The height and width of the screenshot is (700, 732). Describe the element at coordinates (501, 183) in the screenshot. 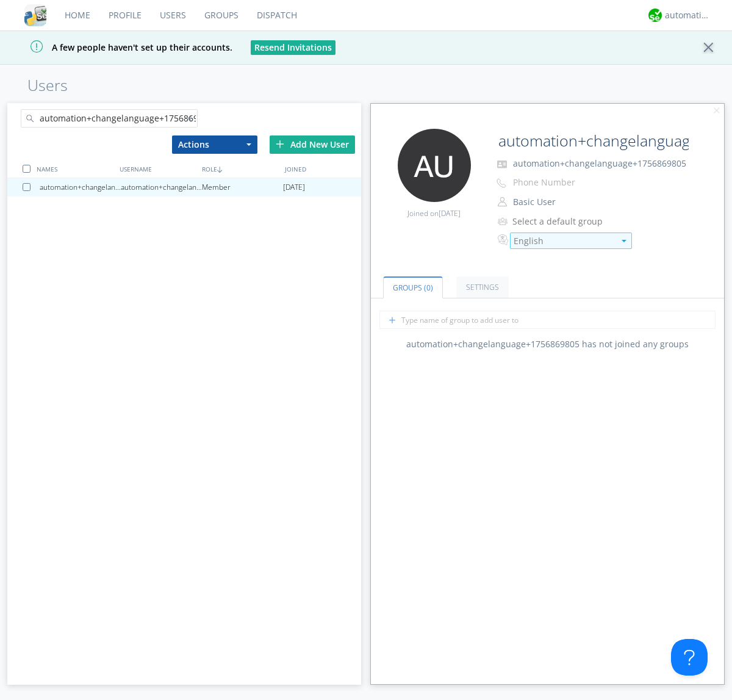

I see `img: phone-outline.svg` at that location.